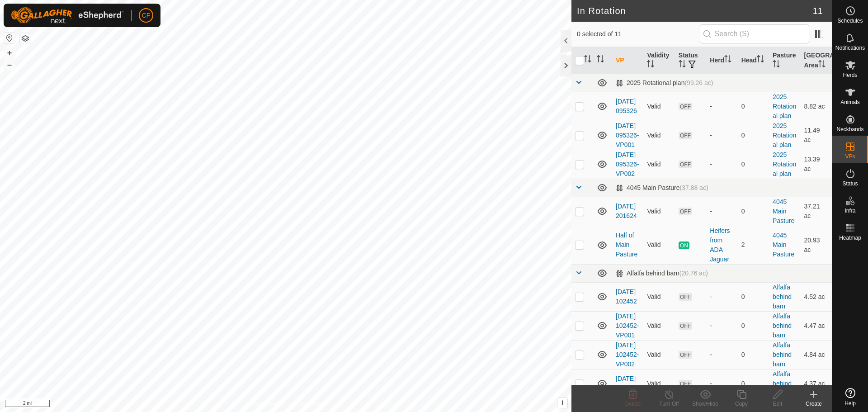 The width and height of the screenshot is (868, 412). What do you see at coordinates (850, 129) in the screenshot?
I see `span: Neckbands` at bounding box center [850, 129].